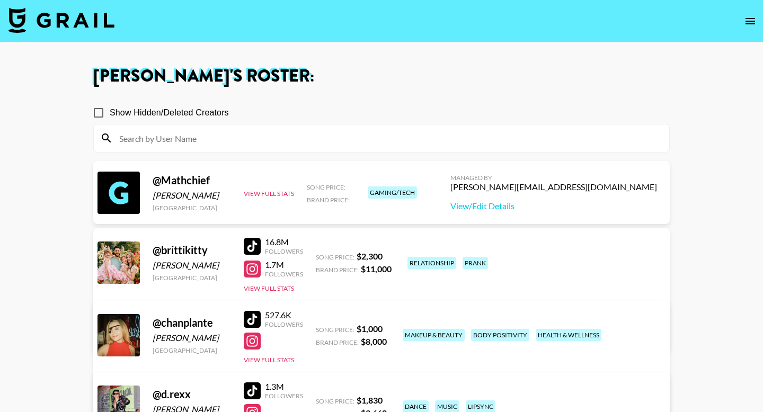 This screenshot has height=412, width=763. I want to click on div: gaming/tech, so click(392, 192).